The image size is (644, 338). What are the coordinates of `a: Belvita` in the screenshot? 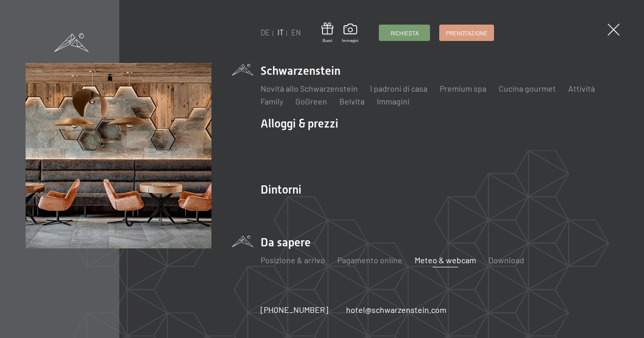 It's located at (352, 101).